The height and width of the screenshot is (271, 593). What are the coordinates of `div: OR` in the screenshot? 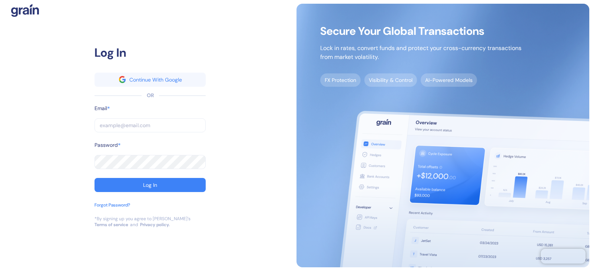 It's located at (150, 95).